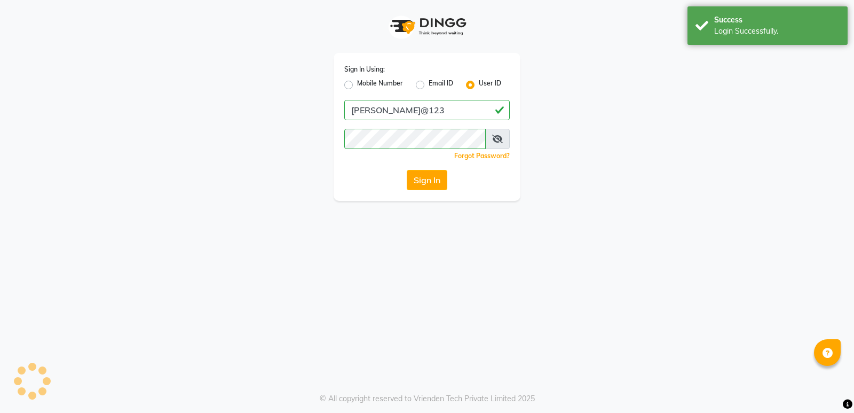 Image resolution: width=854 pixels, height=413 pixels. Describe the element at coordinates (482, 155) in the screenshot. I see `a: Forgot Password?` at that location.